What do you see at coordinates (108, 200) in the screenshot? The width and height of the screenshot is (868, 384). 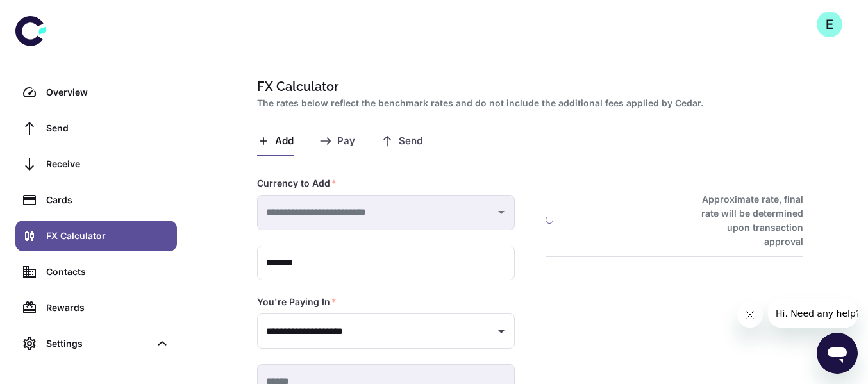 I see `div: Cards` at bounding box center [108, 200].